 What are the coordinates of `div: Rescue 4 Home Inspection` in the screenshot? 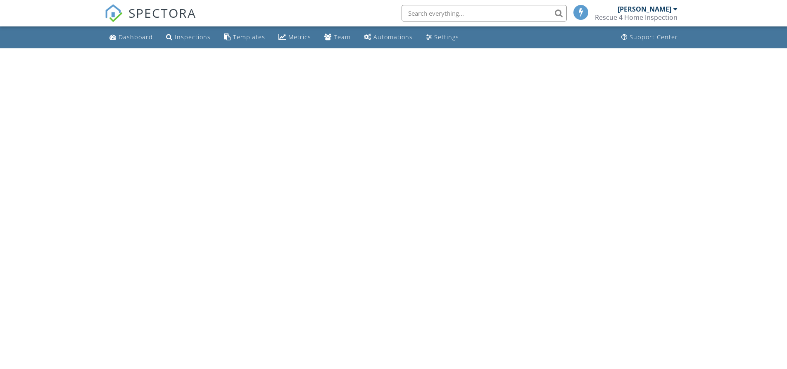 It's located at (637, 17).